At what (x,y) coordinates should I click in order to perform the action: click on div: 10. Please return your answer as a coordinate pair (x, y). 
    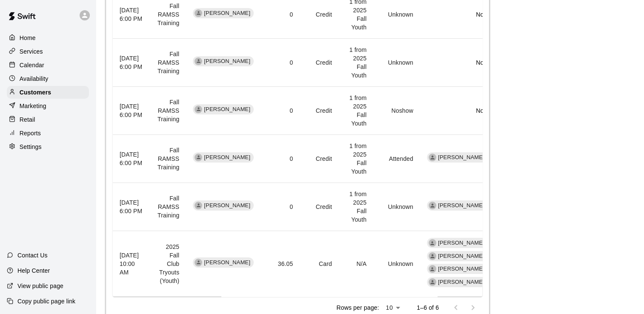
    Looking at the image, I should click on (392, 308).